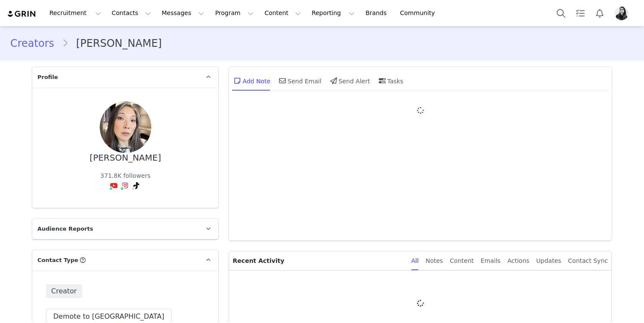 Image resolution: width=644 pixels, height=323 pixels. What do you see at coordinates (318, 261) in the screenshot?
I see `p: Recent Activity` at bounding box center [318, 261].